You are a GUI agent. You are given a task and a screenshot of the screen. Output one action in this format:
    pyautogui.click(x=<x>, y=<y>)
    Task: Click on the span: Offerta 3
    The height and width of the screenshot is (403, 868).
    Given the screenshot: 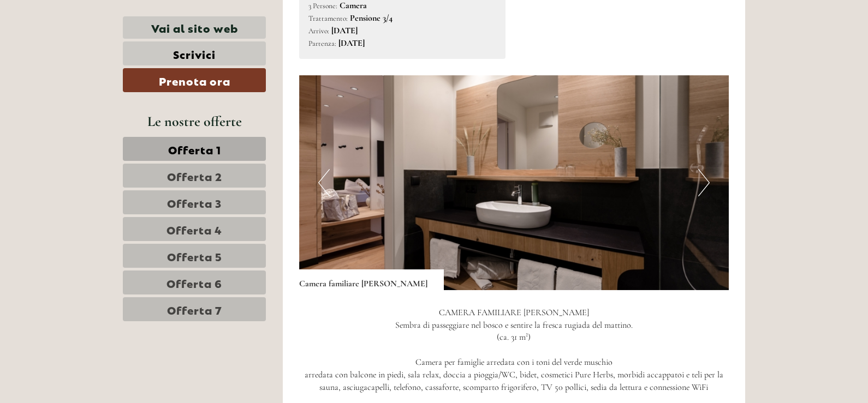 What is the action you would take?
    pyautogui.click(x=194, y=202)
    